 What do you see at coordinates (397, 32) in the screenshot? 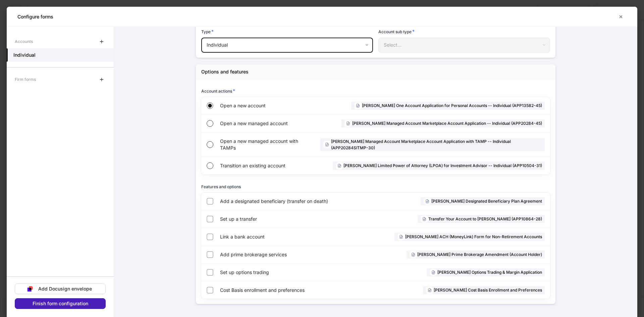
I see `h6: Account sub type` at bounding box center [397, 32].